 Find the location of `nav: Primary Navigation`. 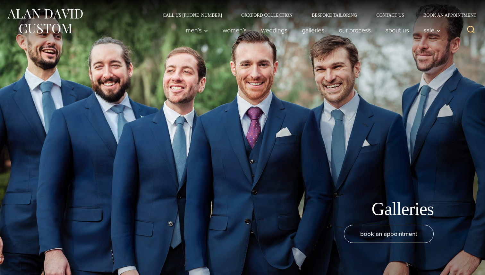

nav: Primary Navigation is located at coordinates (311, 30).